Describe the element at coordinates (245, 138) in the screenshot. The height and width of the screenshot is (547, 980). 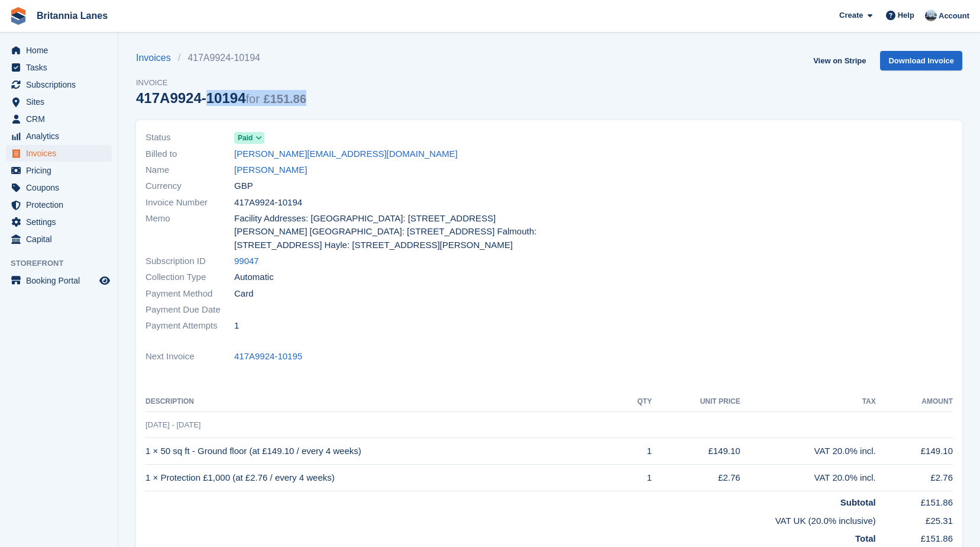
I see `span: Paid` at that location.